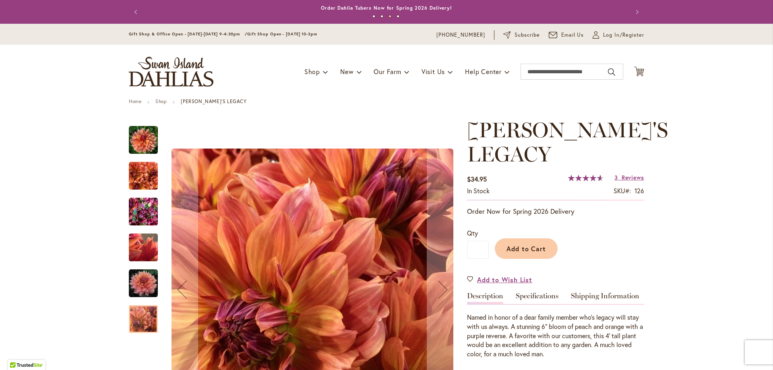 This screenshot has height=370, width=773. What do you see at coordinates (622, 190) in the screenshot?
I see `strong: SKU` at bounding box center [622, 190].